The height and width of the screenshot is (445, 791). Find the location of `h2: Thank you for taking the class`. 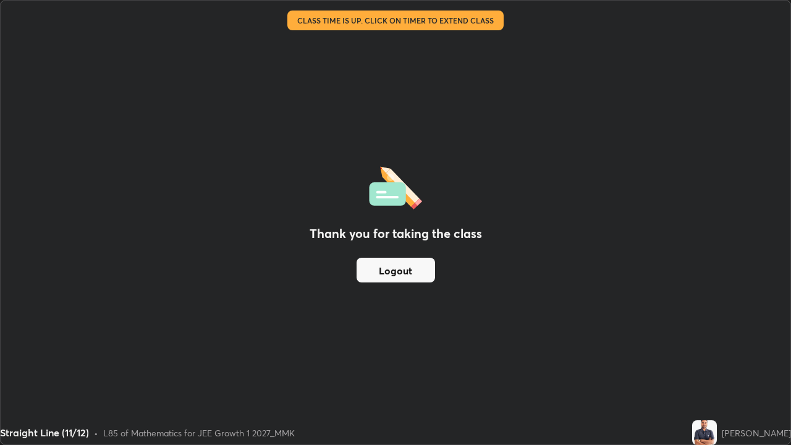

h2: Thank you for taking the class is located at coordinates (396, 234).